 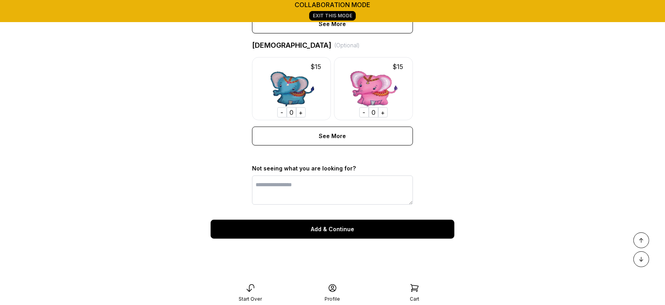 What do you see at coordinates (251, 299) in the screenshot?
I see `div: Start Over` at bounding box center [251, 299].